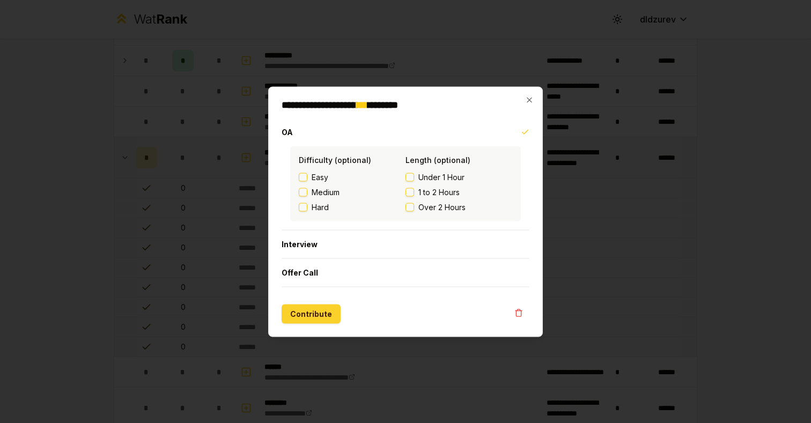 This screenshot has width=811, height=423. What do you see at coordinates (410, 192) in the screenshot?
I see `button: 1 to 2 Hours` at bounding box center [410, 192].